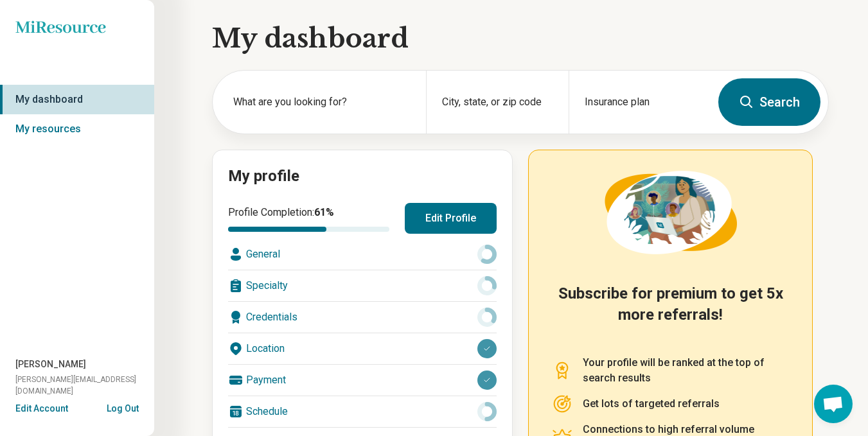 This screenshot has height=436, width=868. What do you see at coordinates (362, 349) in the screenshot?
I see `div: Location` at bounding box center [362, 349].